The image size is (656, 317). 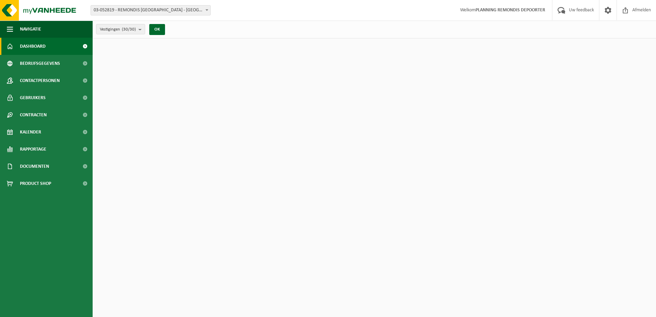 I want to click on span: Kalender, so click(x=31, y=132).